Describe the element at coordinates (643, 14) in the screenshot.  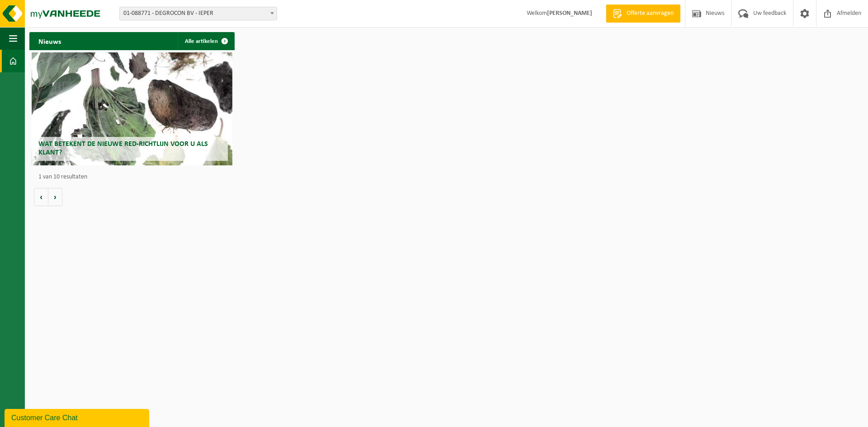
I see `a: Offerte aanvragen` at that location.